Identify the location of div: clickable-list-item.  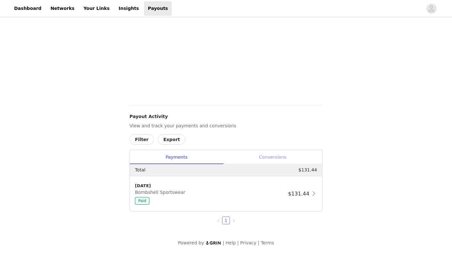
(226, 194).